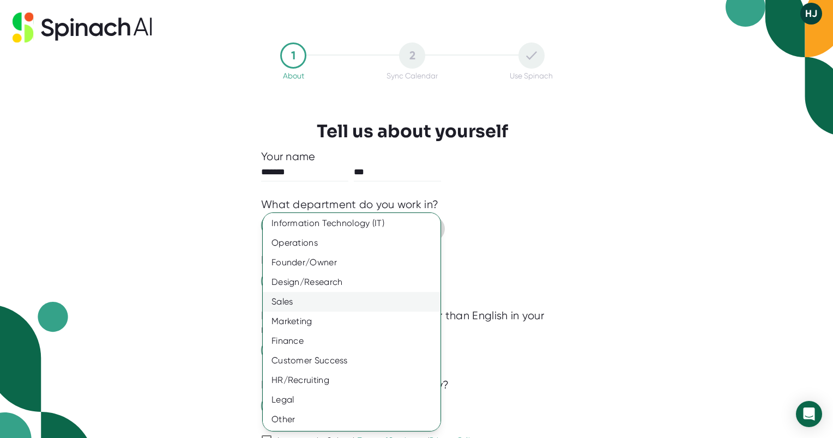 The height and width of the screenshot is (438, 833). I want to click on div: Legal, so click(355, 400).